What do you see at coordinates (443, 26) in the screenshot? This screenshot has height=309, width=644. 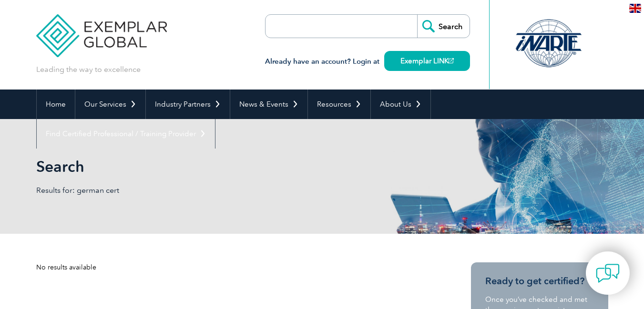 I see `input: Search` at bounding box center [443, 26].